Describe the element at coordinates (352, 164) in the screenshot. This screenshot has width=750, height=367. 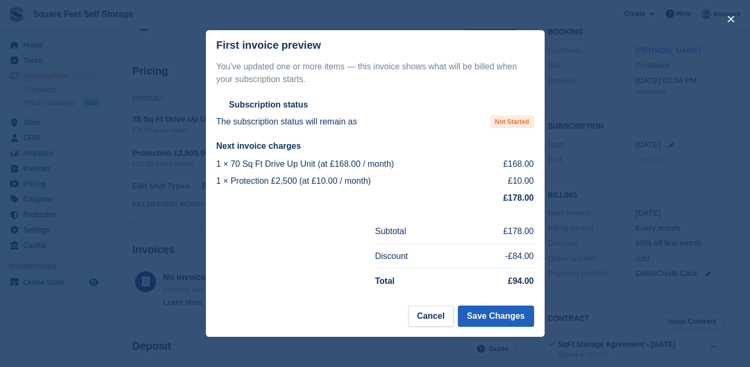
I see `td: 1 × 70 Sq Ft Drive Up Unit (at £168.00 / month)` at that location.